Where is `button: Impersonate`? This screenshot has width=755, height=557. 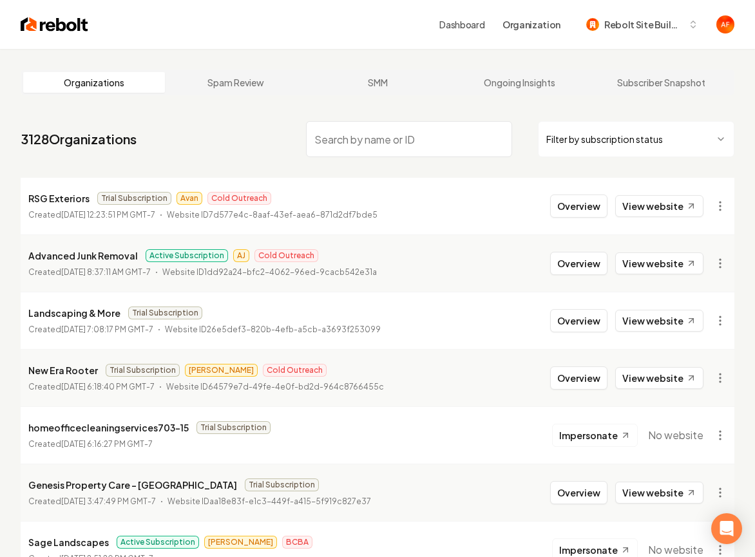
button: Impersonate is located at coordinates (594, 435).